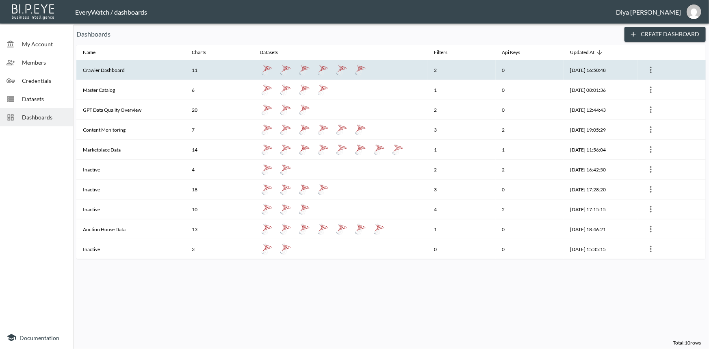 The height and width of the screenshot is (349, 709). What do you see at coordinates (342, 150) in the screenshot?
I see `a: Marketplace_FullReport_ManufacturerLevel` at bounding box center [342, 150].